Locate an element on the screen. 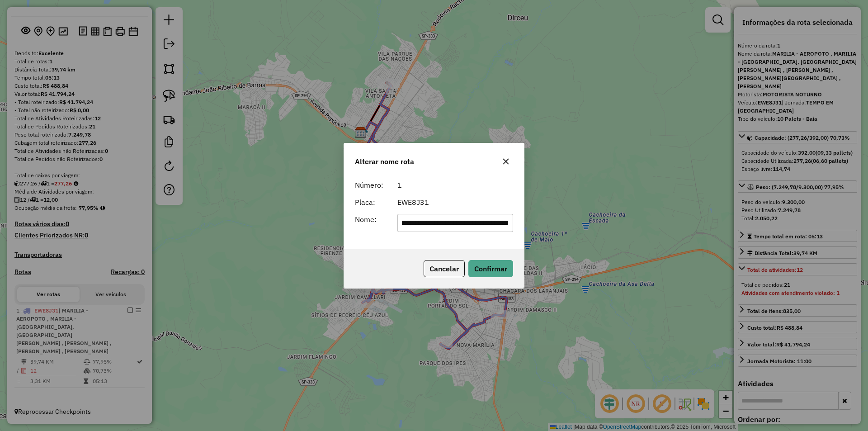 The image size is (868, 431). button: Confirmar is located at coordinates (491, 269).